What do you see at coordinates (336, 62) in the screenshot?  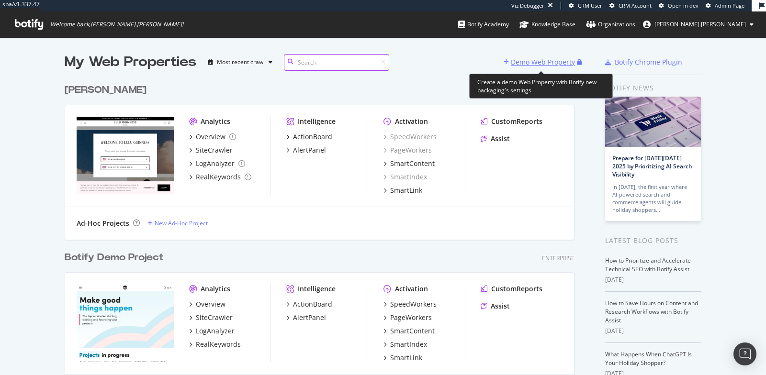 I see `input: Search` at bounding box center [336, 62].